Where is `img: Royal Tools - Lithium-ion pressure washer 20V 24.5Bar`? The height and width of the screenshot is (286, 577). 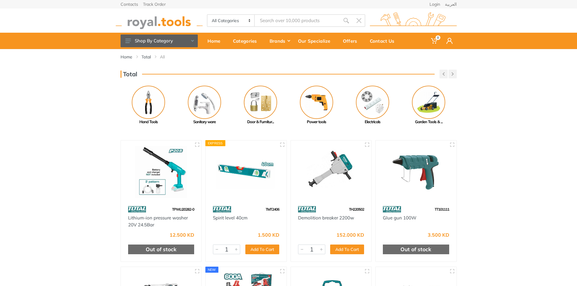
img: Royal Tools - Lithium-ion pressure washer 20V 24.5Bar is located at coordinates (161, 172).